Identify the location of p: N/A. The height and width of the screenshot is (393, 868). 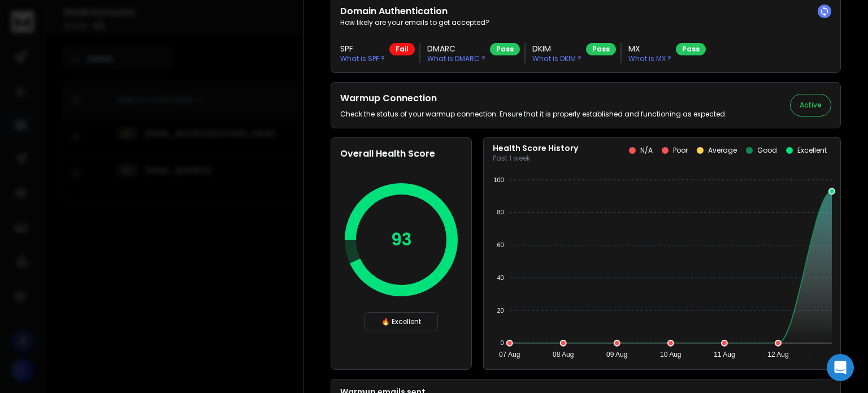
(646, 150).